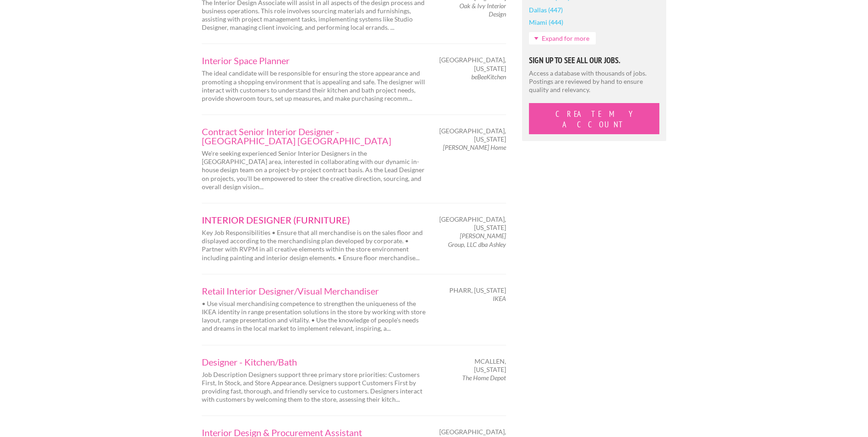 The width and height of the screenshot is (868, 437). What do you see at coordinates (314, 316) in the screenshot?
I see `p: • Use visual merchandising competence to strengthen the uniqueness of the IKEA identity in range ...` at bounding box center [314, 316].